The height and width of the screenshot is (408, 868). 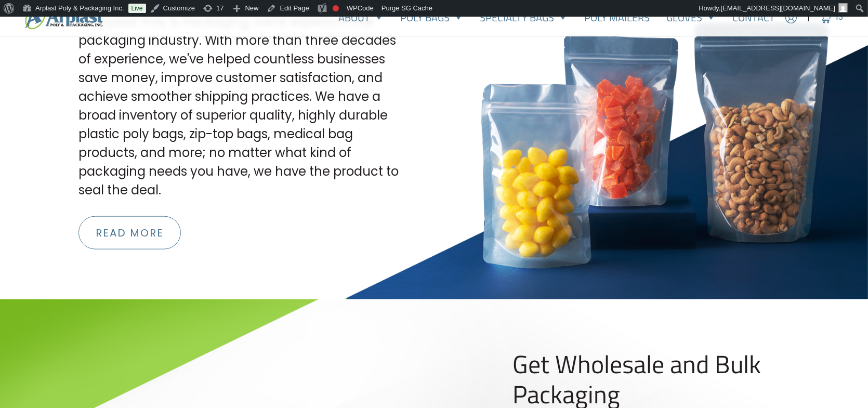 What do you see at coordinates (64, 18) in the screenshot?
I see `img: logo` at bounding box center [64, 18].